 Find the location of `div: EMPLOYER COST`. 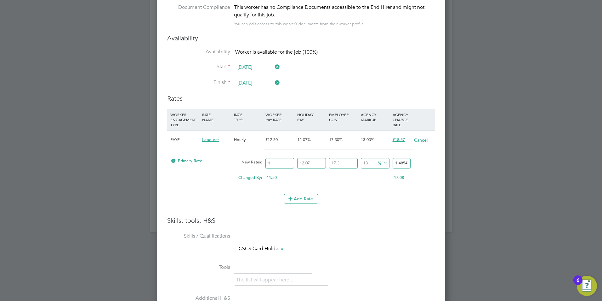

div: EMPLOYER COST is located at coordinates (343, 117).